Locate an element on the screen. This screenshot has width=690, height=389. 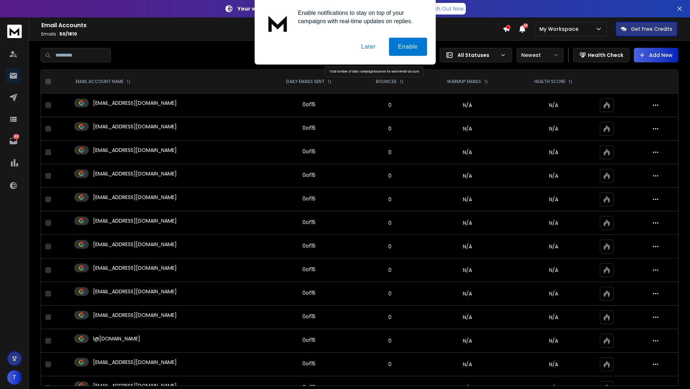
p: HEALTH SCORE is located at coordinates (550, 81).